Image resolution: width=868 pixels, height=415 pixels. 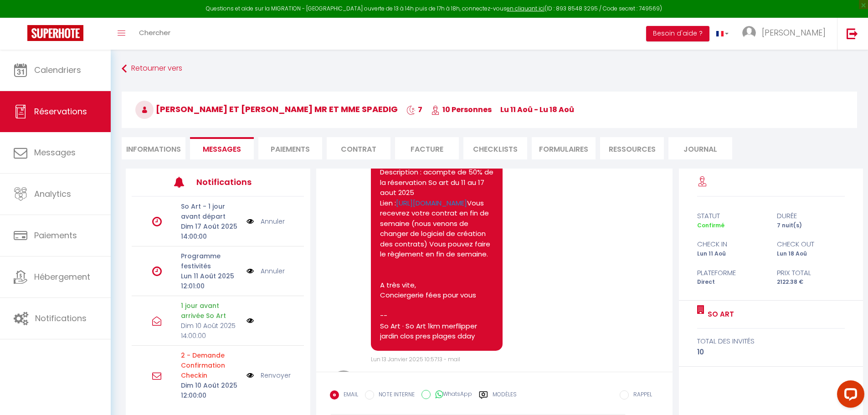 I want to click on div: total des invités, so click(x=771, y=341).